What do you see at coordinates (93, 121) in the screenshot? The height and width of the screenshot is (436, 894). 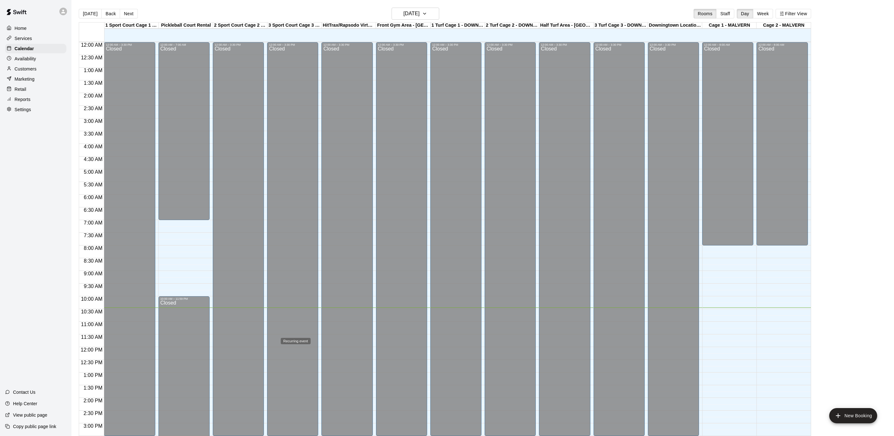 I see `span: 3:00 AM` at bounding box center [93, 121].